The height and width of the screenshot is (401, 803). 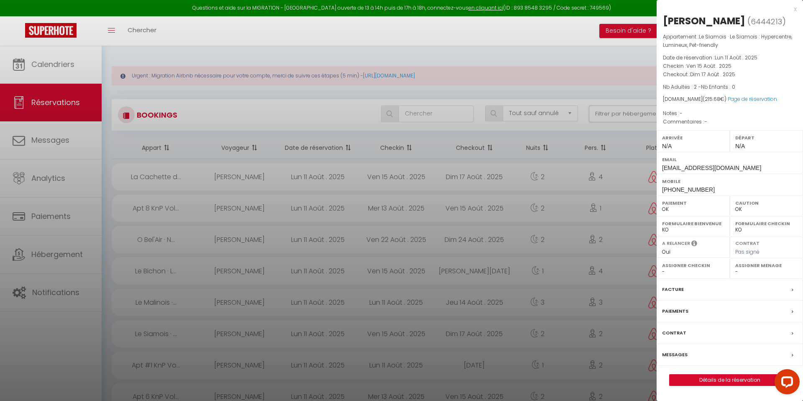 What do you see at coordinates (730, 380) in the screenshot?
I see `a: Détails de la réservation` at bounding box center [730, 380].